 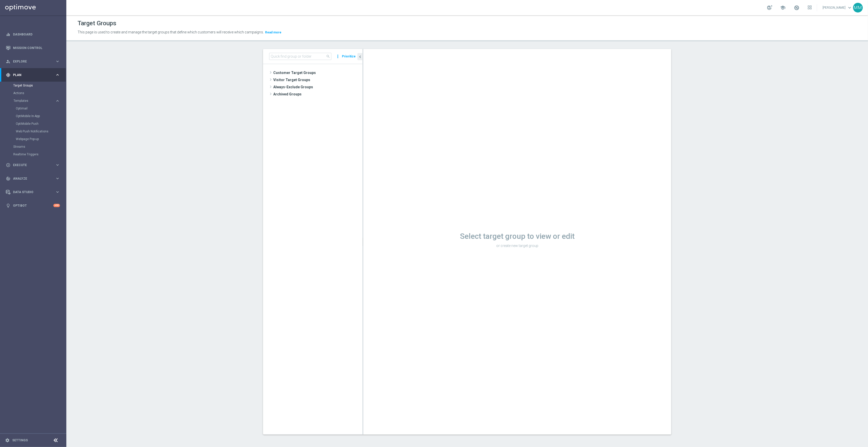 I want to click on div: Dashboard, so click(x=33, y=34).